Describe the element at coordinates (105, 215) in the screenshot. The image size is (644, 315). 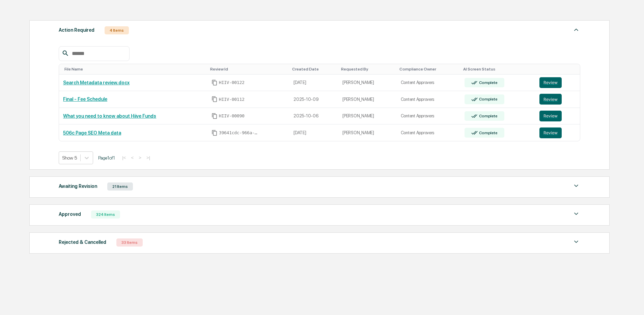
I see `div: 324 Items` at that location.